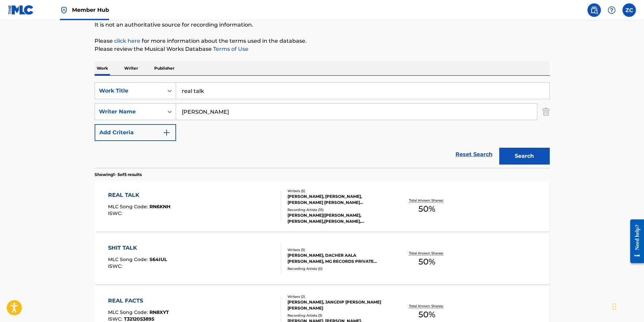 The image size is (644, 322). Describe the element at coordinates (64, 10) in the screenshot. I see `img: Top Rightsholder` at that location.